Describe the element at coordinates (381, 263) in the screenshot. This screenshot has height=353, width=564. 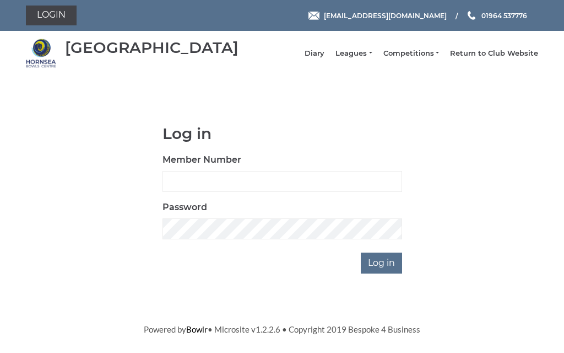
I see `input: Log in` at that location.